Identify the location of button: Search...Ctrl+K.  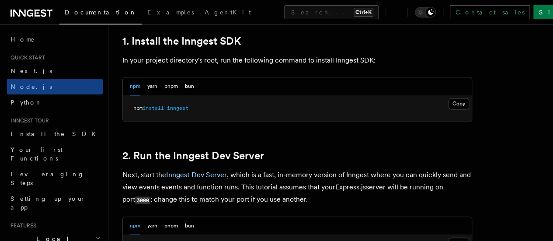
(332, 12).